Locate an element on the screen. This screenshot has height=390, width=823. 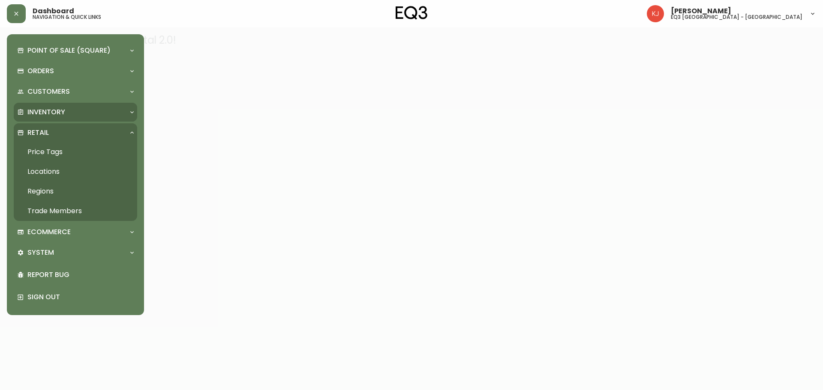
div: Sign Out is located at coordinates (75, 297).